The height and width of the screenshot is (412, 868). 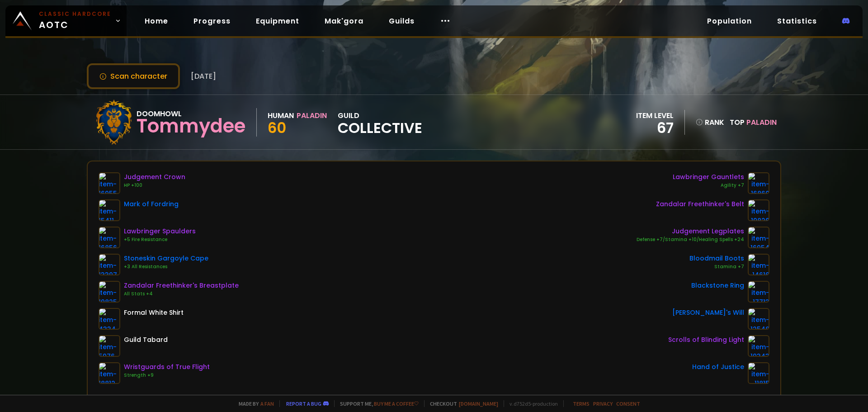 What do you see at coordinates (254, 404) in the screenshot?
I see `span: Made by` at bounding box center [254, 404].